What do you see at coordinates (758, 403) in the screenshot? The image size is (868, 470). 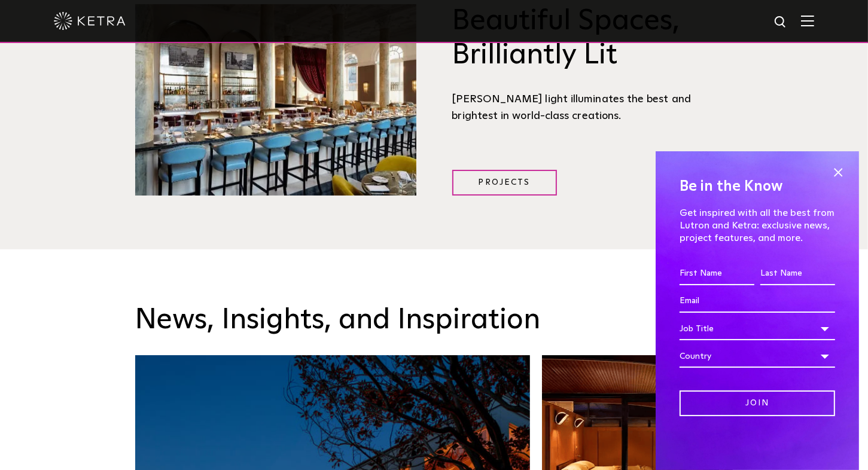 I see `input: Join` at bounding box center [758, 403].